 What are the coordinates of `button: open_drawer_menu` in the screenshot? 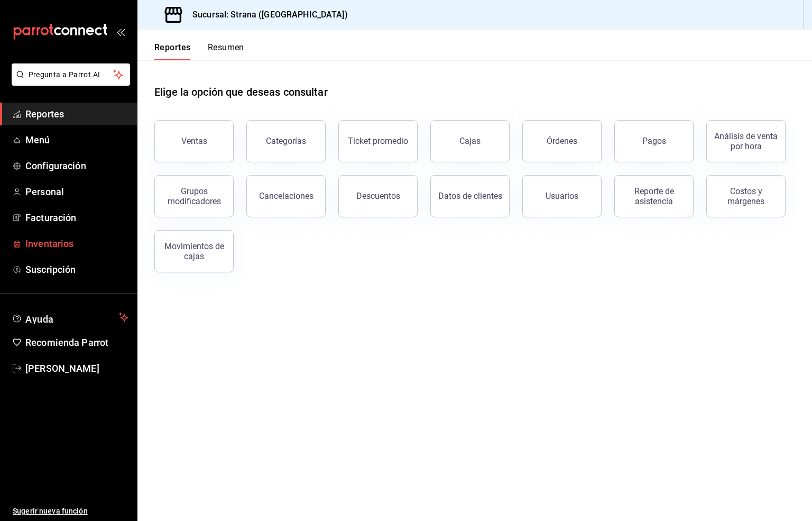 It's located at (121, 32).